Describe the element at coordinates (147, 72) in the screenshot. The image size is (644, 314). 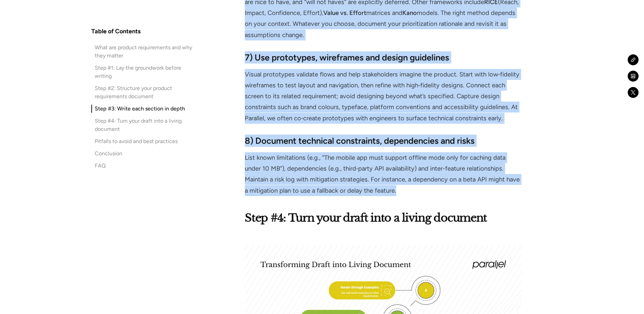
I see `div: Step #1: Lay the groundwork before writing` at that location.